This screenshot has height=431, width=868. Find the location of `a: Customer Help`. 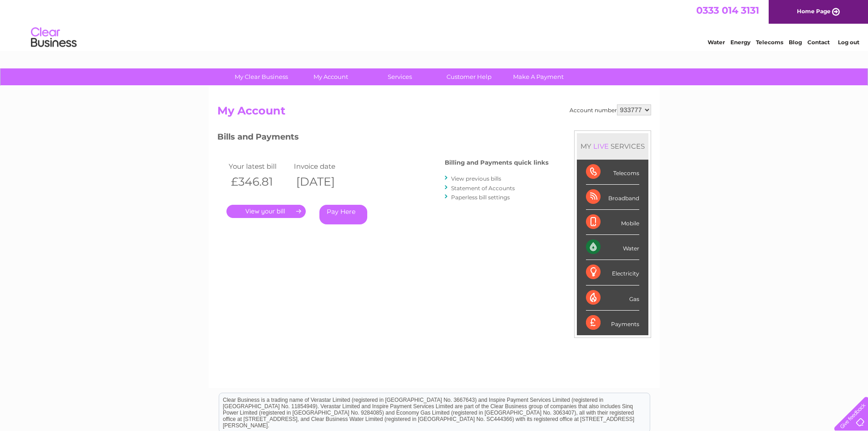

a: Customer Help is located at coordinates (469, 76).